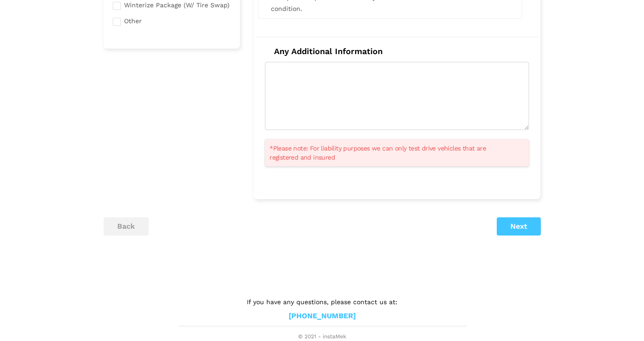 This screenshot has height=341, width=644. I want to click on span: *Please note: For liability purposes we can only test drive vehicles that are registered and insured, so click(391, 152).